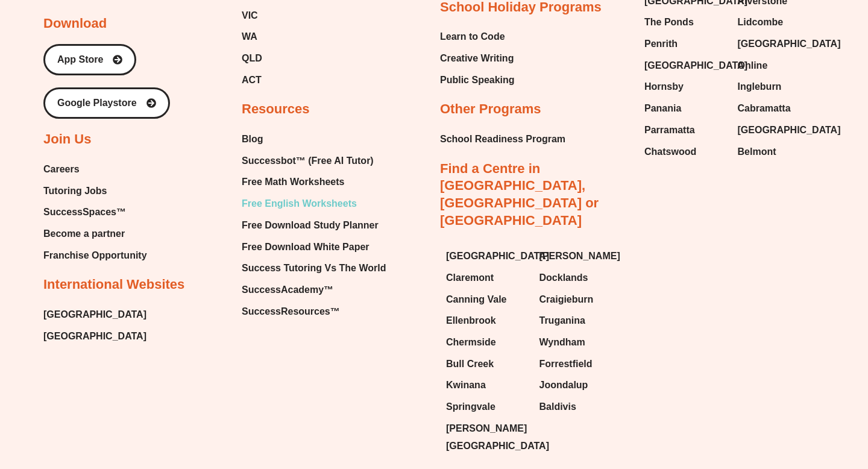  I want to click on span: Ellenbrook, so click(471, 321).